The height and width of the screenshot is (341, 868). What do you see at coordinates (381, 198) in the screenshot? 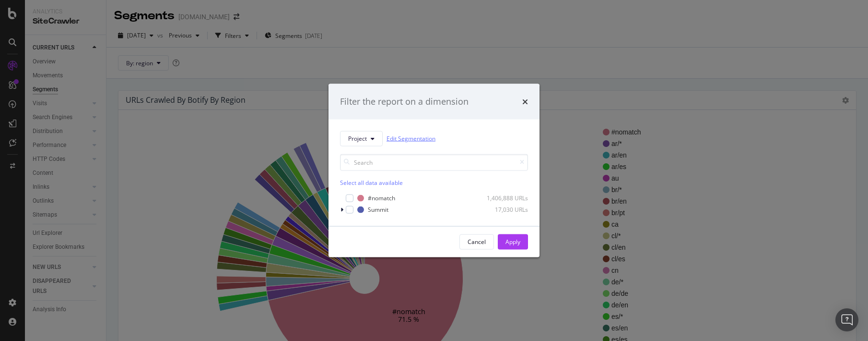
I see `div: #nomatch` at bounding box center [381, 198].